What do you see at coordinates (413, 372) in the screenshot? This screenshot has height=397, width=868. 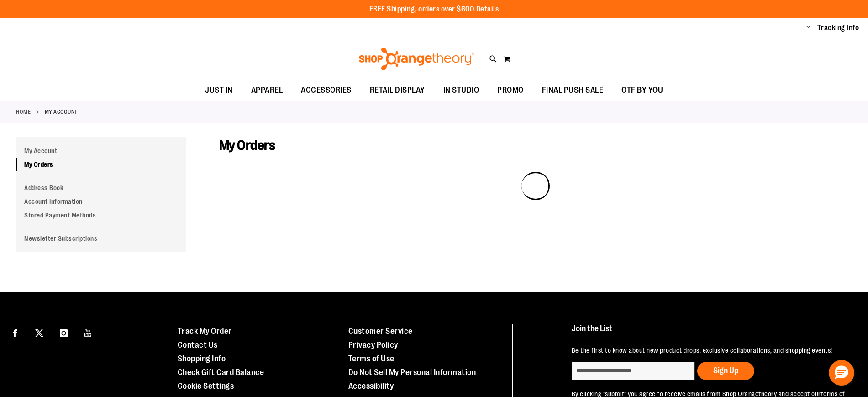 I see `a: Do Not Sell My Personal Information` at bounding box center [413, 372].